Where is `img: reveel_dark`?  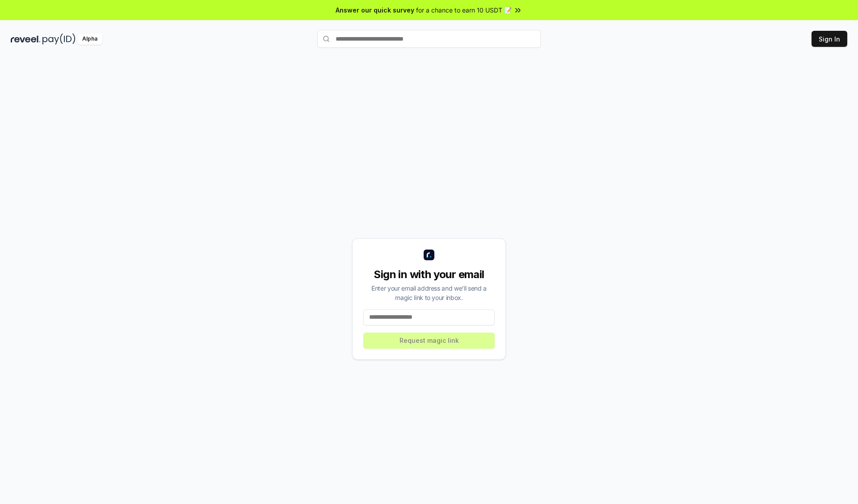 img: reveel_dark is located at coordinates (25, 39).